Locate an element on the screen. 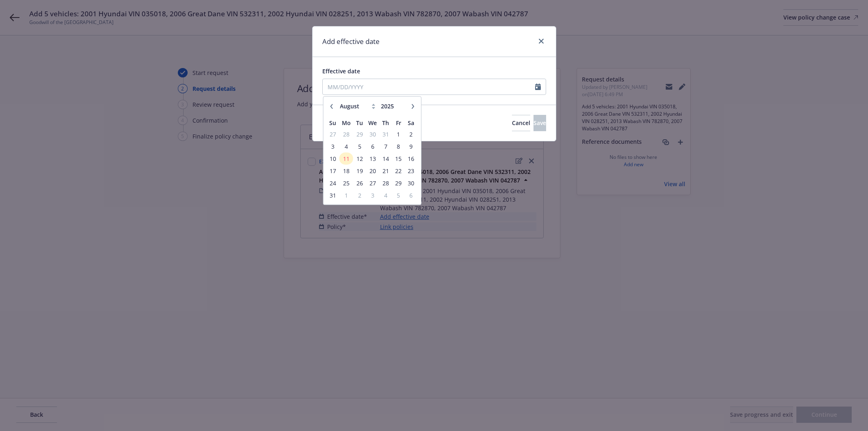 The image size is (868, 431). td: 8 is located at coordinates (398, 146).